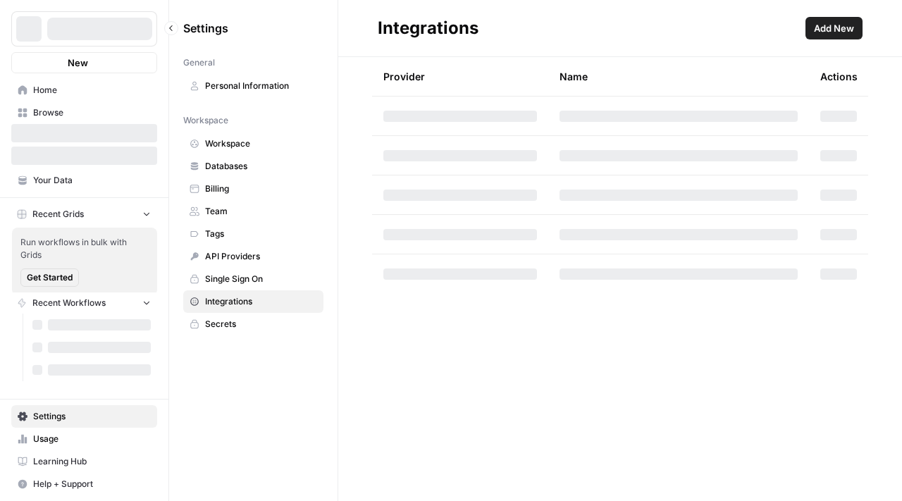 This screenshot has height=501, width=902. What do you see at coordinates (49, 278) in the screenshot?
I see `button: Get Started` at bounding box center [49, 278].